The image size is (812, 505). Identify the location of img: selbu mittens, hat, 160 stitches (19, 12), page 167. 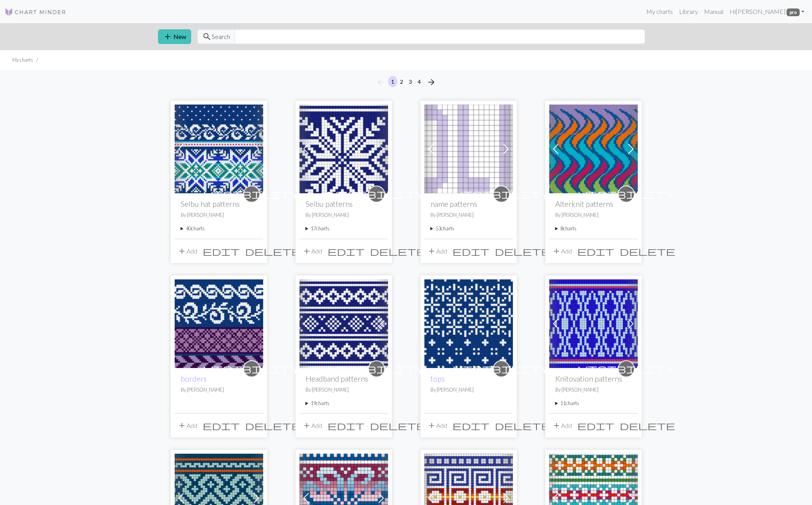
(219, 149).